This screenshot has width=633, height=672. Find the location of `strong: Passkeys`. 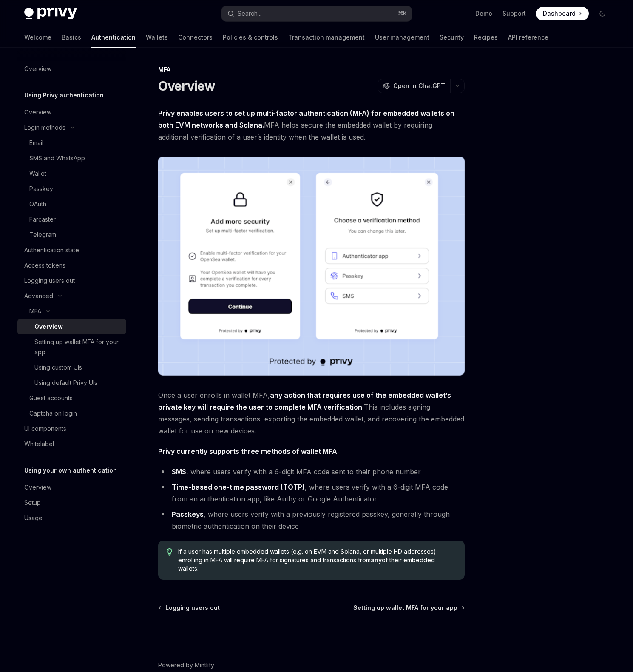

strong: Passkeys is located at coordinates (187, 515).